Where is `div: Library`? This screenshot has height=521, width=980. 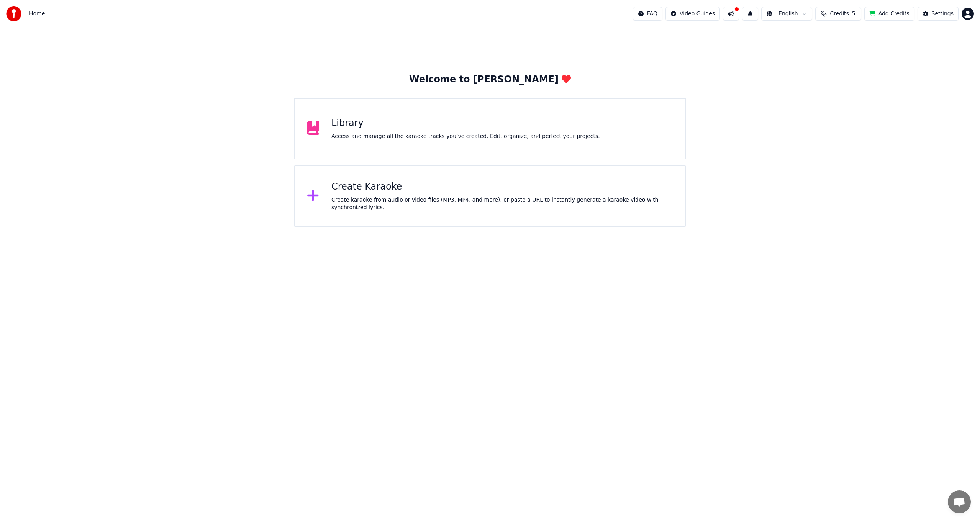
div: Library is located at coordinates (465, 124).